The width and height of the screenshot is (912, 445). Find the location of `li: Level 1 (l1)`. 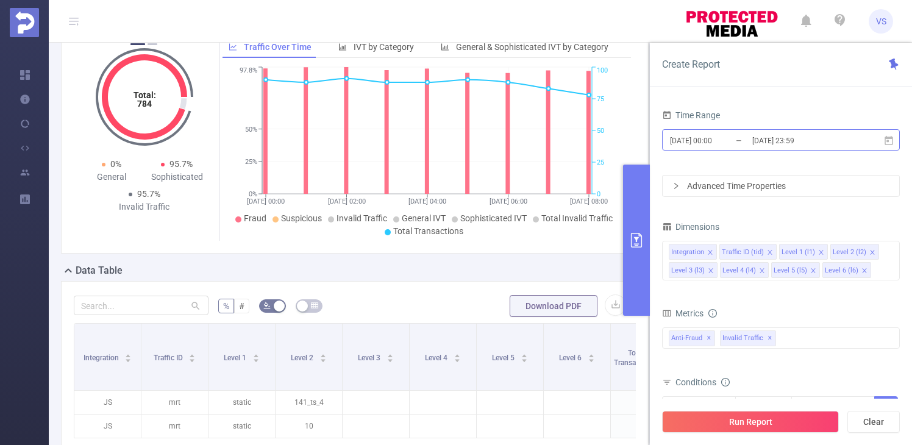

li: Level 1 (l1) is located at coordinates (803, 252).